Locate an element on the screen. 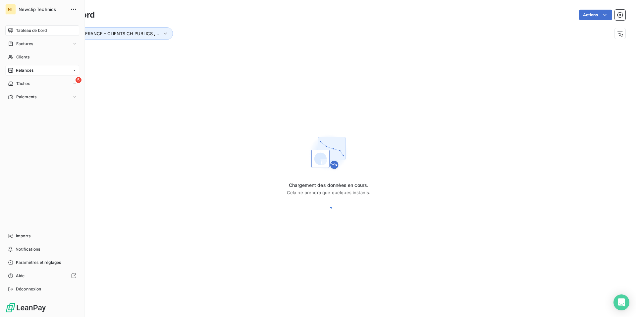 The height and width of the screenshot is (317, 636). span: Tags : FRANCE - CLIENTS CH PUBLICS , ... is located at coordinates (116, 33).